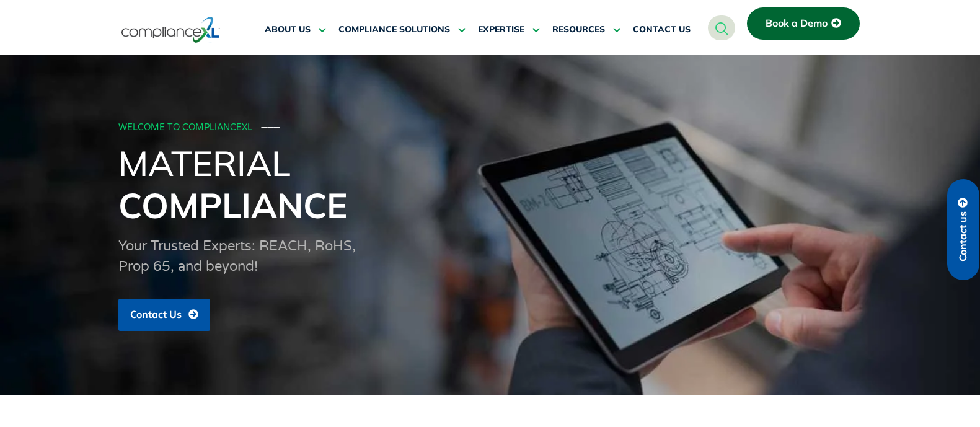  I want to click on span: COMPLIANCE SOLUTIONS, so click(394, 30).